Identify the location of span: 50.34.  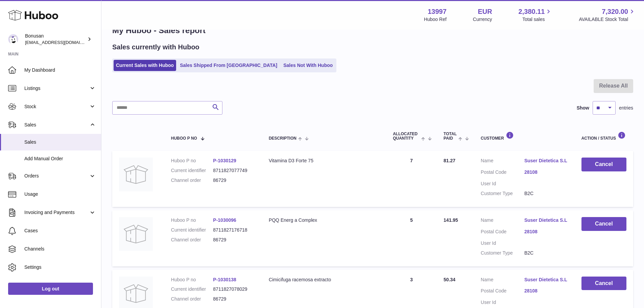
(449, 280).